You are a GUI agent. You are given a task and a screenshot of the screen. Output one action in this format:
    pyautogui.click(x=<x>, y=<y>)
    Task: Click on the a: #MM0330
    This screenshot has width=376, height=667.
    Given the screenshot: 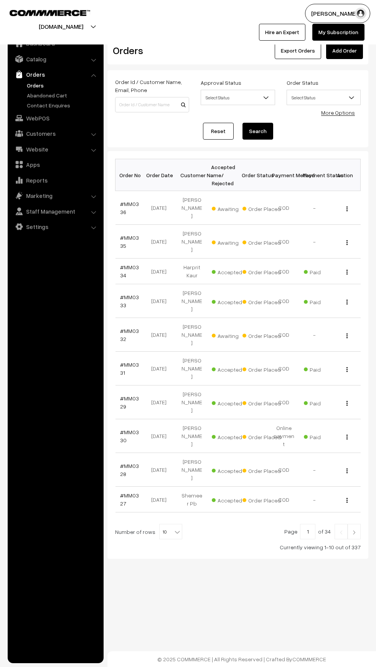 What is the action you would take?
    pyautogui.click(x=129, y=436)
    